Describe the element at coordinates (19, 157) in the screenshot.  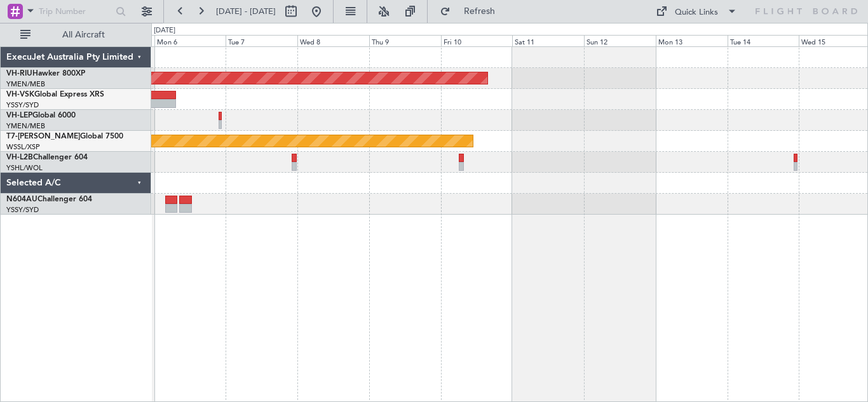
I see `span: VH-L2B` at that location.